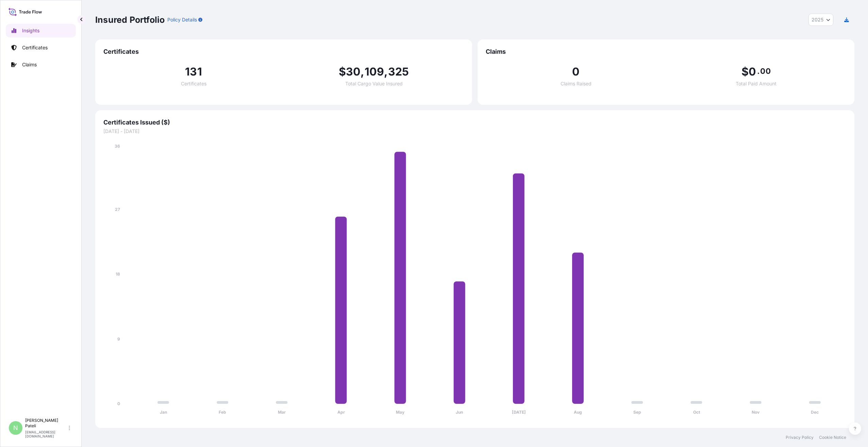 The width and height of the screenshot is (868, 447). Describe the element at coordinates (800, 438) in the screenshot. I see `a: Privacy Policy` at that location.